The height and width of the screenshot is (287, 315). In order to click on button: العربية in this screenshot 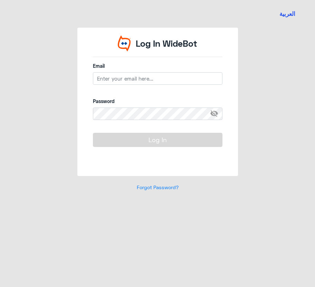, I will do `click(287, 14)`.